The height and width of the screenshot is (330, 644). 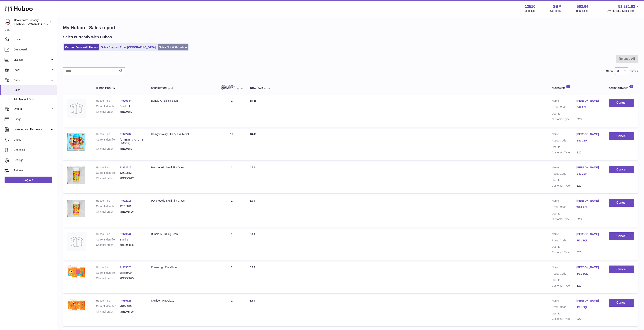 I want to click on div: Currency, so click(x=556, y=11).